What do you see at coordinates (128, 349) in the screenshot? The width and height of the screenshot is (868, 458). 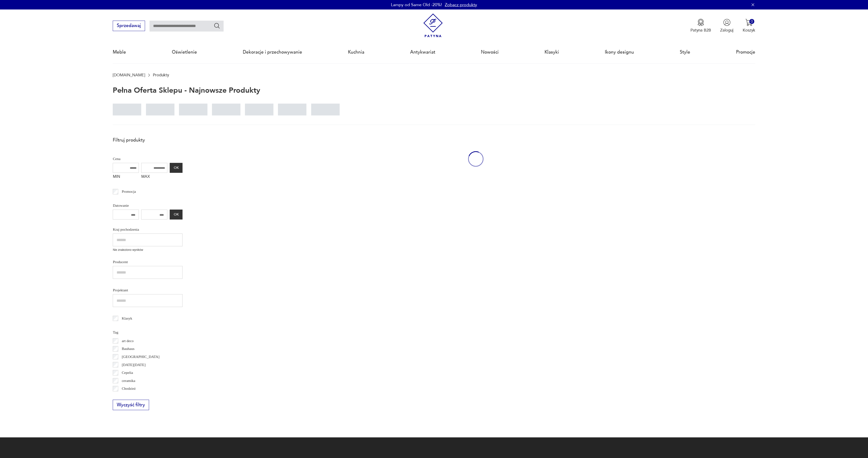 I see `p: Bauhaus` at bounding box center [128, 349].